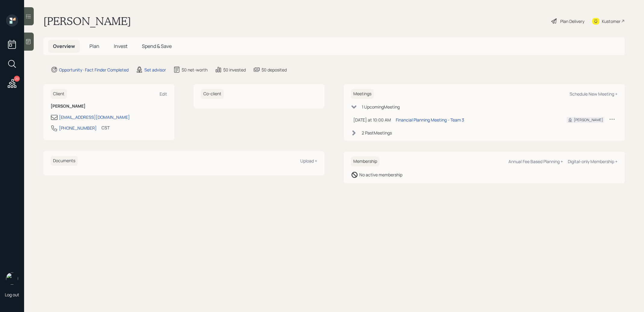  Describe the element at coordinates (195, 70) in the screenshot. I see `div: $0 net-worth` at that location.